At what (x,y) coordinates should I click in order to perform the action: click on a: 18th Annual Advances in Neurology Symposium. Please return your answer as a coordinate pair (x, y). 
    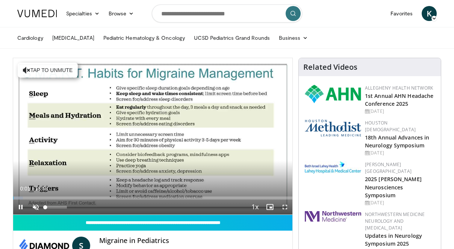
    Looking at the image, I should click on (397, 142).